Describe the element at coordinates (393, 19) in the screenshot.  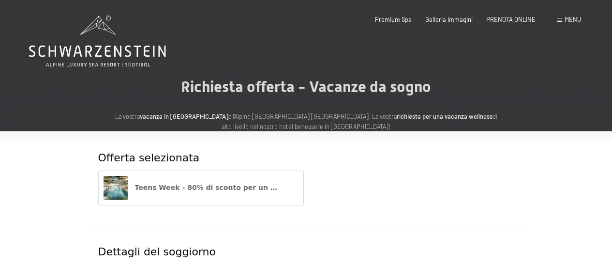
I see `span: Premium Spa` at that location.